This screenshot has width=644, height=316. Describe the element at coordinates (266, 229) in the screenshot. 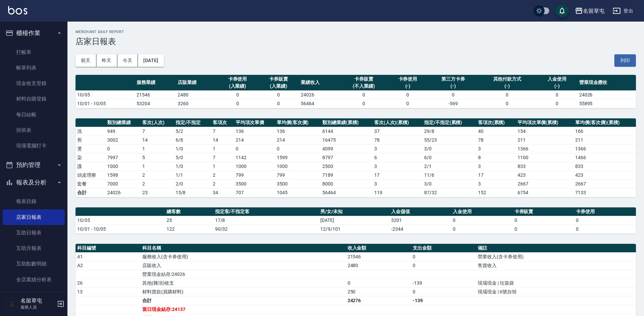

I see `td: 90/32` at that location.